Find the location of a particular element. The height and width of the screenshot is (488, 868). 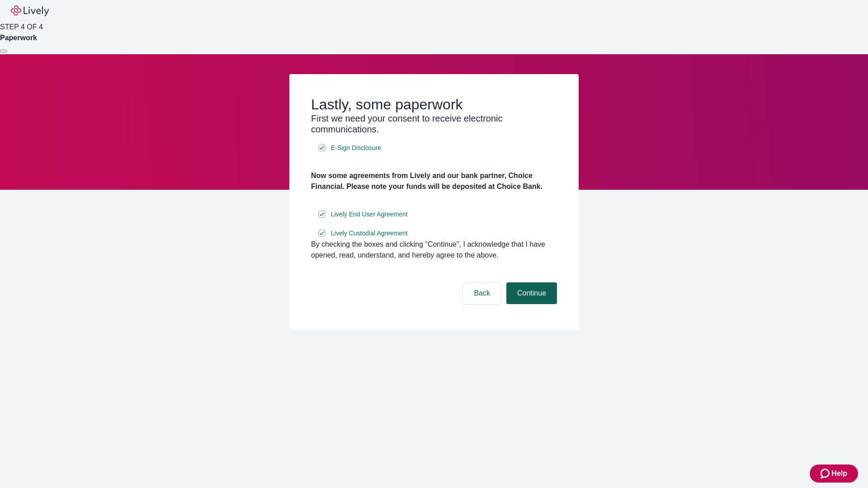

svg: Zendesk support icon is located at coordinates (826, 474).